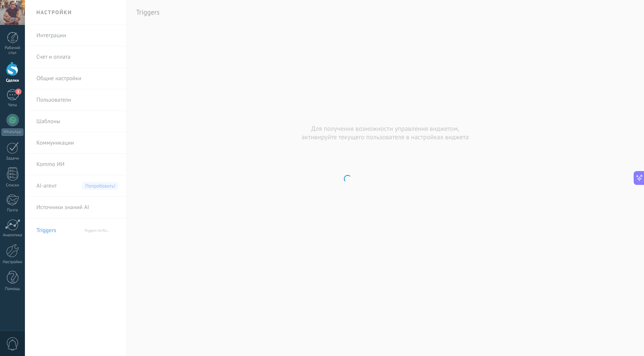  What do you see at coordinates (13, 105) in the screenshot?
I see `div: Чаты` at bounding box center [13, 105].